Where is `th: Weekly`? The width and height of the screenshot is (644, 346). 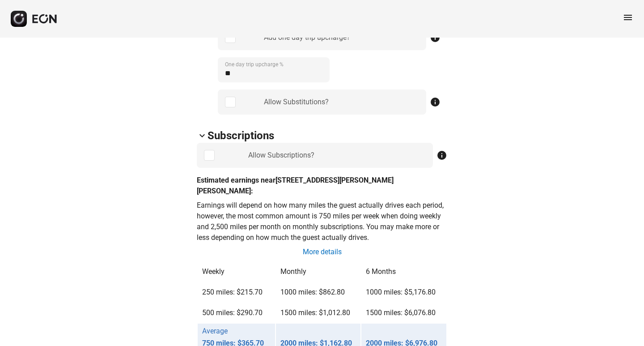
th: Weekly is located at coordinates (236, 272).